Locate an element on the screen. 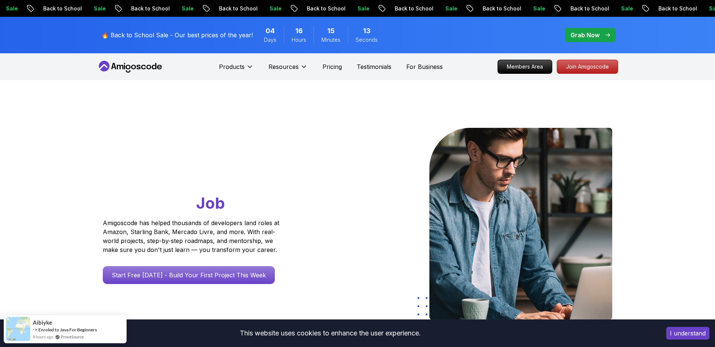 This screenshot has height=347, width=715. p: 🔥 Back to School Sale - Our best prices of the year! is located at coordinates (177, 35).